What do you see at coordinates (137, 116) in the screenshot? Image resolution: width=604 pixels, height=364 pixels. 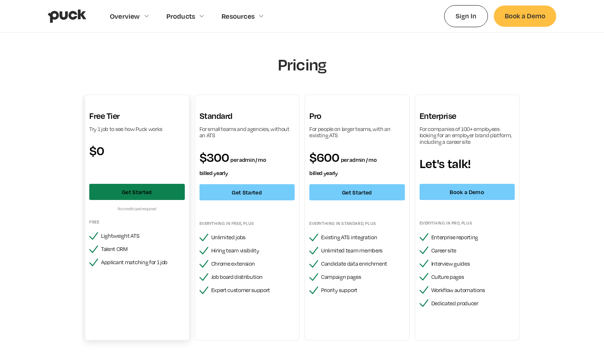 I see `h3: Free Tier` at bounding box center [137, 116].